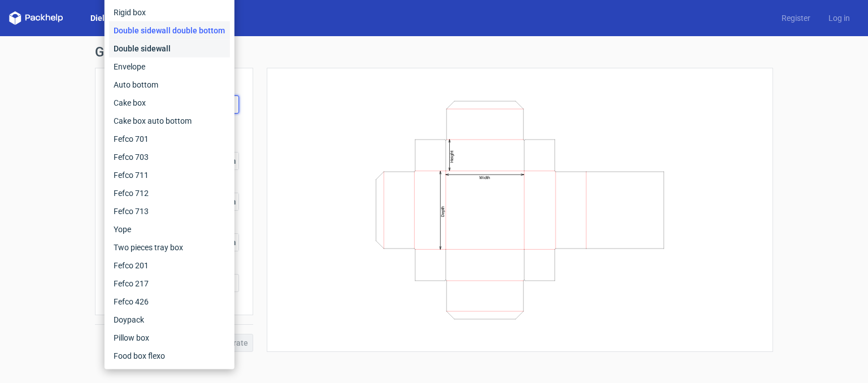 Image resolution: width=868 pixels, height=383 pixels. I want to click on div: Pillow box, so click(170, 338).